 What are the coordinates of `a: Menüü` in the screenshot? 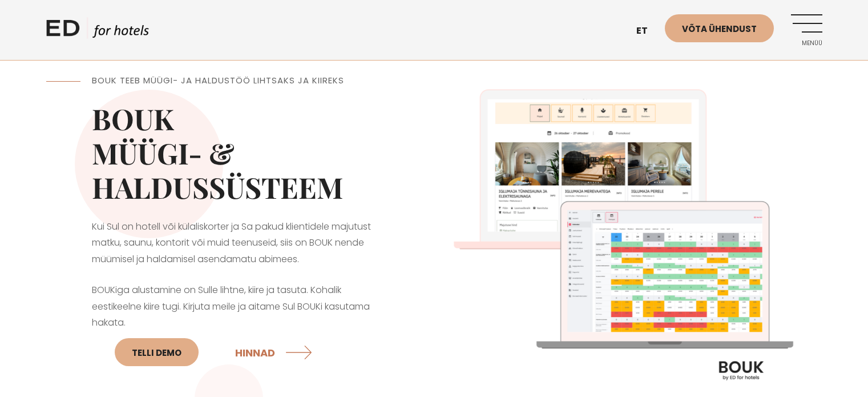 It's located at (806, 30).